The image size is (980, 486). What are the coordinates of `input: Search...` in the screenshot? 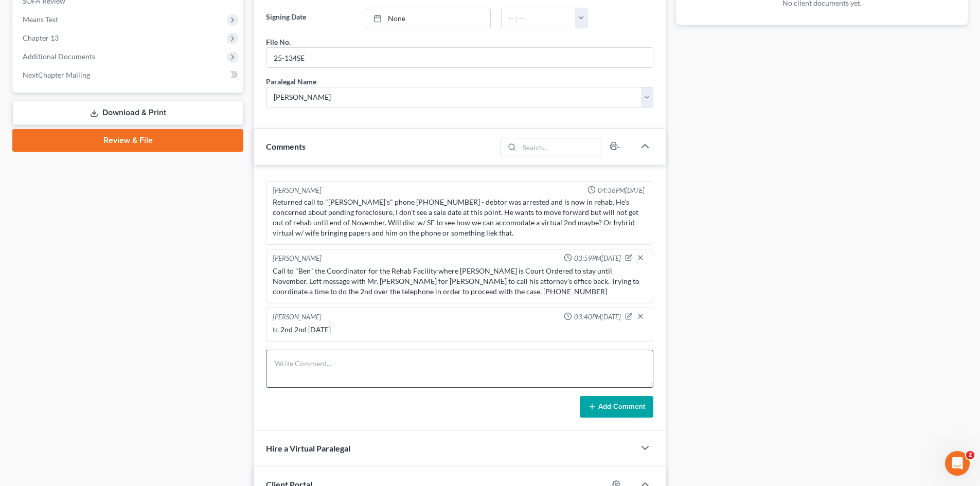 It's located at (560, 147).